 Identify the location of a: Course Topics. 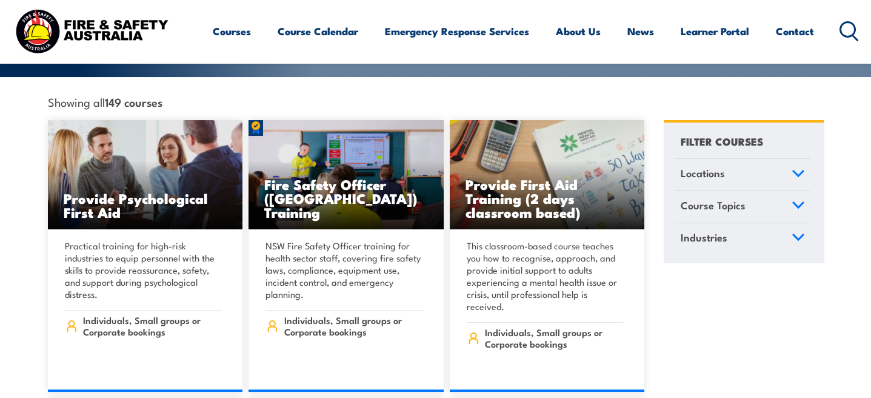
(743, 207).